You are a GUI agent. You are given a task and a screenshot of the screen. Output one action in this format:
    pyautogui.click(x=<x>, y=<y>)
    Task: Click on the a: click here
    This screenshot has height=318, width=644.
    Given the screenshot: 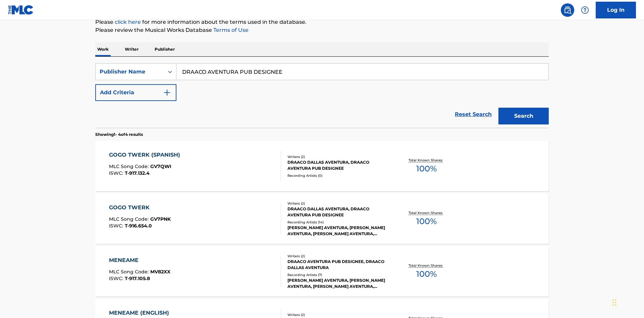 What is the action you would take?
    pyautogui.click(x=128, y=22)
    